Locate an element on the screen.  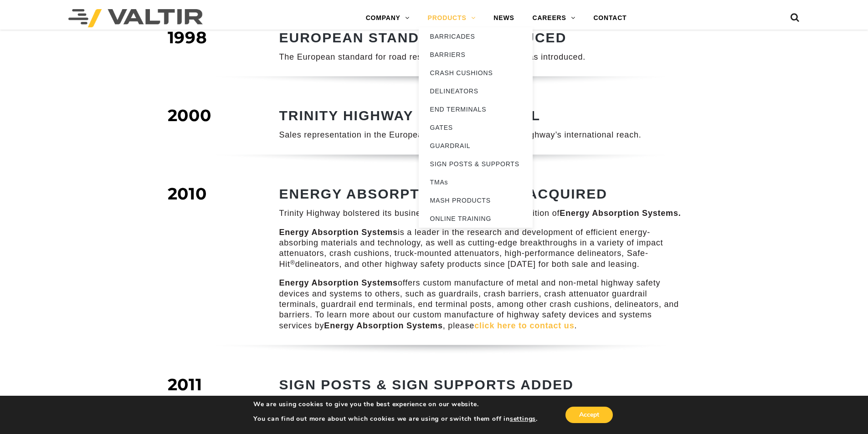
a: PRODUCTS is located at coordinates (452, 18).